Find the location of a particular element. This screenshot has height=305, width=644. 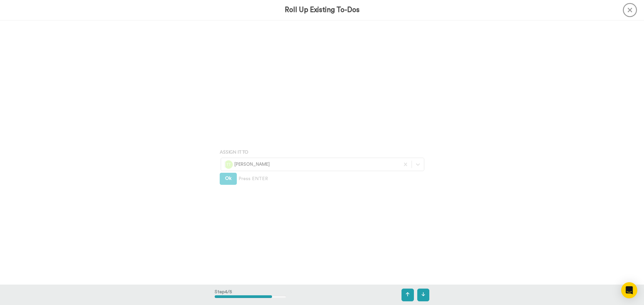

h3: Roll Up Existing To-Dos is located at coordinates (322, 10).